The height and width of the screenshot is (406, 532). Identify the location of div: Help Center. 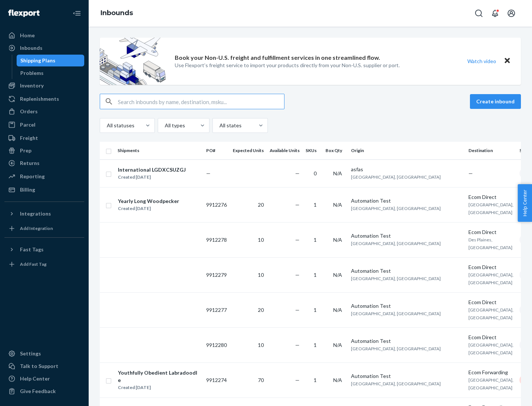
(35, 379).